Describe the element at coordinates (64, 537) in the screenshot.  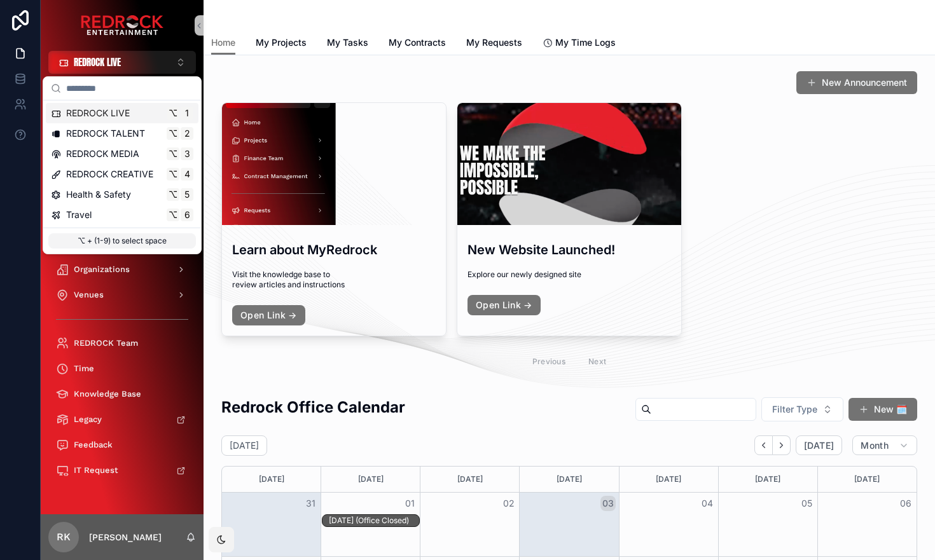
I see `span: RK` at that location.